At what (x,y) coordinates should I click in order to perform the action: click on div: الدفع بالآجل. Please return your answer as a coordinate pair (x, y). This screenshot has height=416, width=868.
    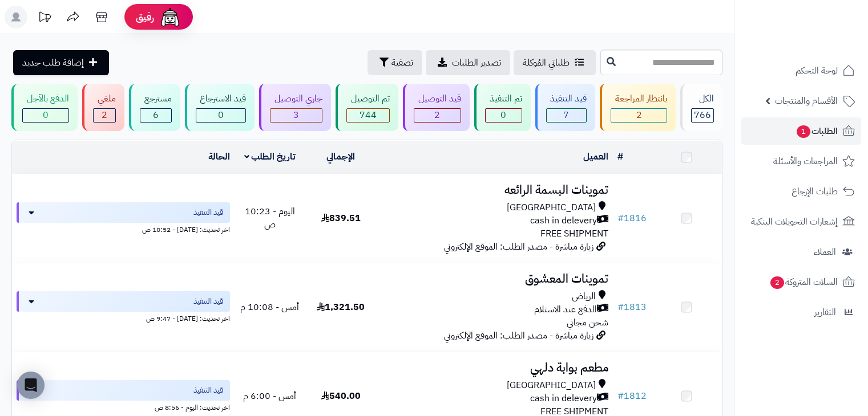
    Looking at the image, I should click on (46, 98).